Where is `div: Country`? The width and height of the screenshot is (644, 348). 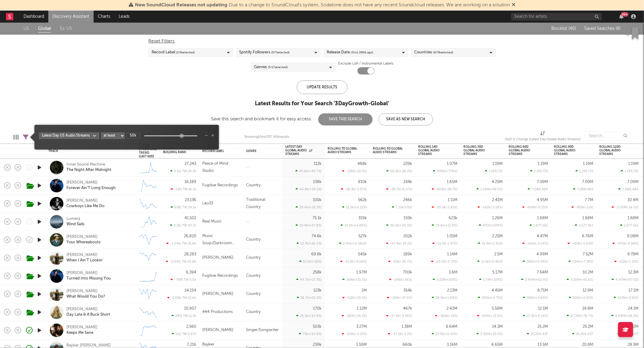 div: Country is located at coordinates (263, 294).